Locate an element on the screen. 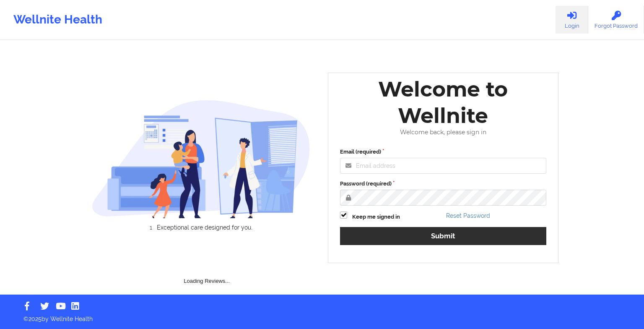 Image resolution: width=644 pixels, height=329 pixels. div: Loading Reviews... is located at coordinates (207, 265).